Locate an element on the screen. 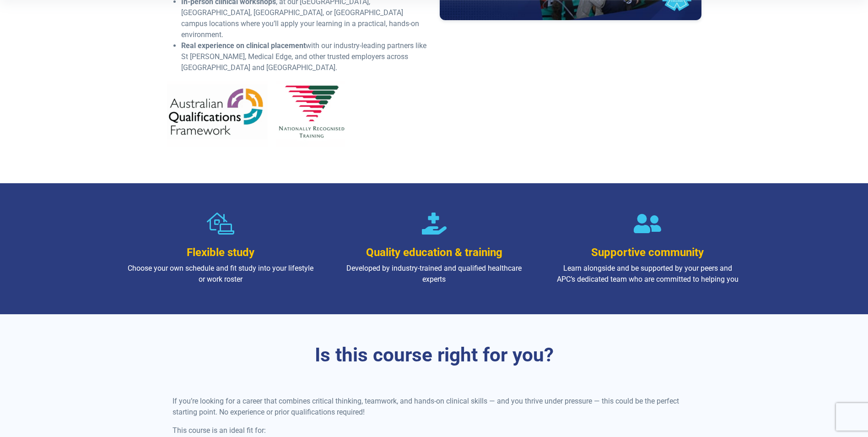 The width and height of the screenshot is (868, 437). p: Learn alongside and be supported by your peers and APC’s dedicated team who are committed to help... is located at coordinates (648, 273).